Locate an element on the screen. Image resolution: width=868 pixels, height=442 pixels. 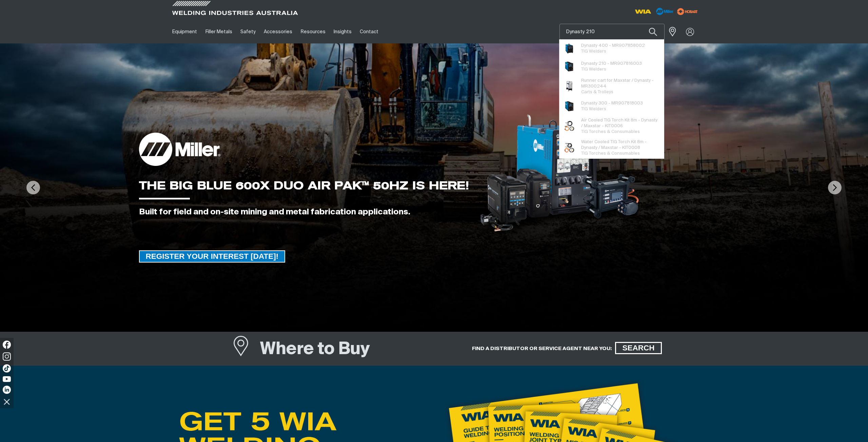
a: REGISTER YOUR INTEREST TODAY! is located at coordinates (212, 257).